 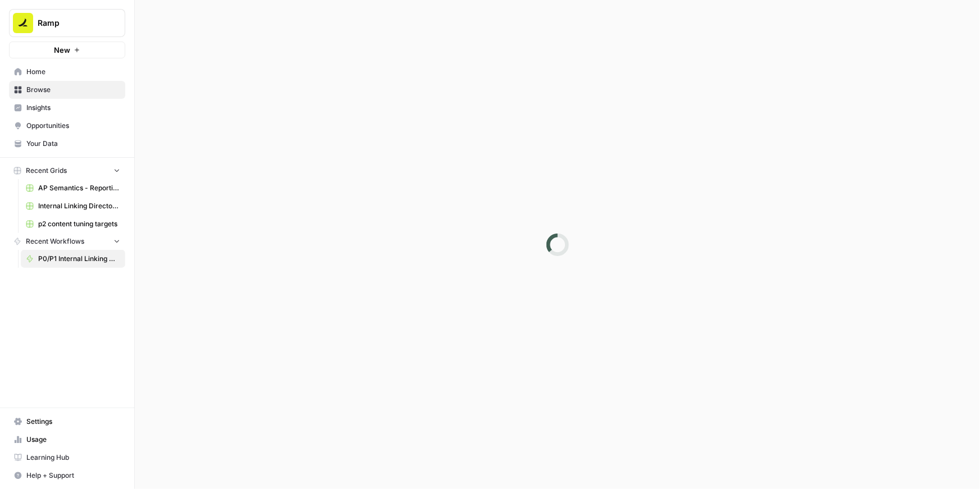 What do you see at coordinates (79, 206) in the screenshot?
I see `span: Internal Linking Directory Grid` at bounding box center [79, 206].